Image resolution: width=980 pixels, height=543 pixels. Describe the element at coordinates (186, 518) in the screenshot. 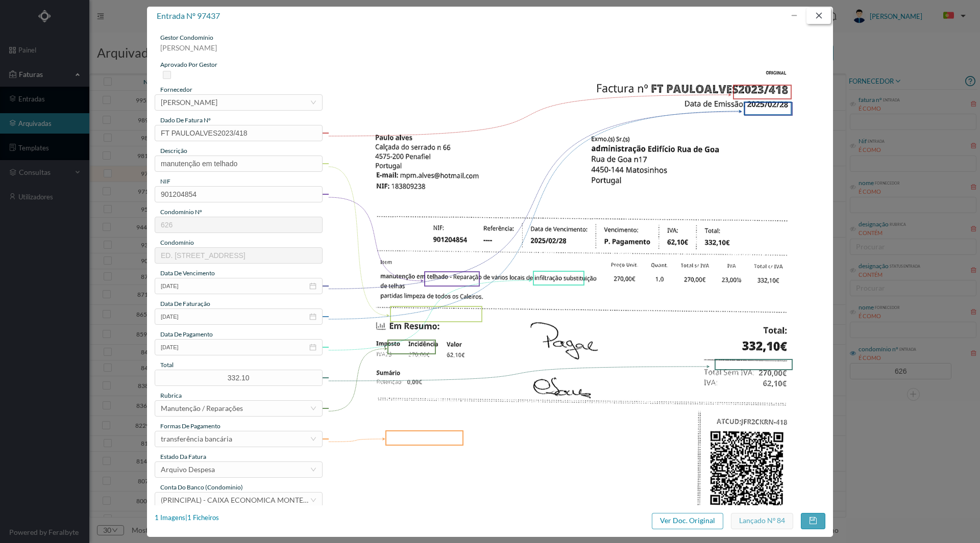

I see `div: 1 Imagens | 1 Ficheiros` at that location.